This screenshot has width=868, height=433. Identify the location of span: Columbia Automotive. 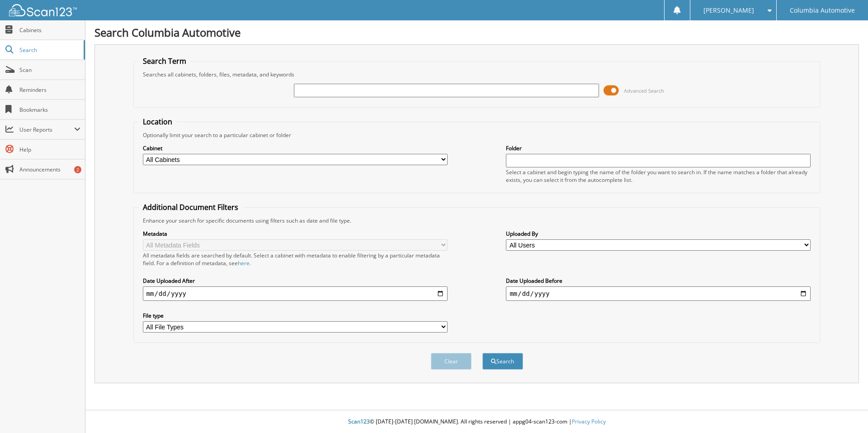
(823, 10).